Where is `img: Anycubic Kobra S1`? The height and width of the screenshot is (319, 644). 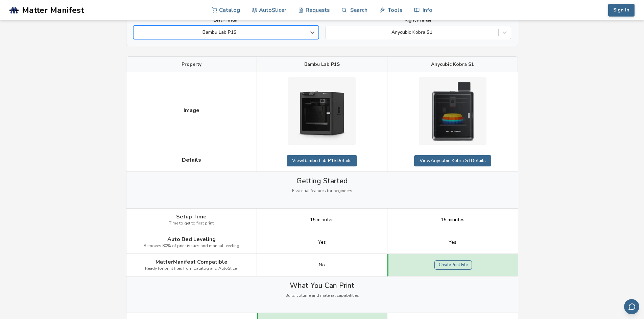 img: Anycubic Kobra S1 is located at coordinates (452, 111).